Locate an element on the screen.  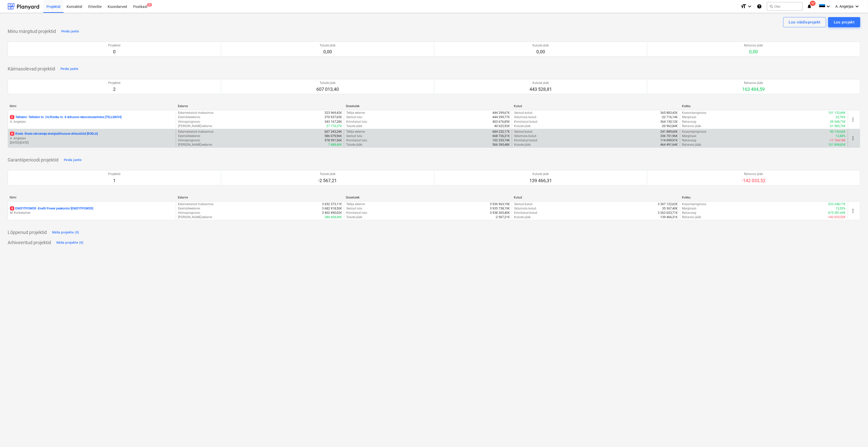
p: 668 726,21€ is located at coordinates (501, 136).